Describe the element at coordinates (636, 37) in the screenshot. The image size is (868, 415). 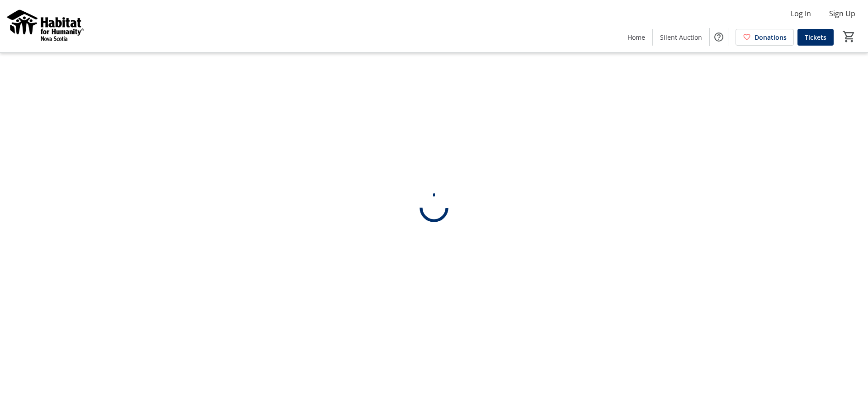
I see `a: Home` at that location.